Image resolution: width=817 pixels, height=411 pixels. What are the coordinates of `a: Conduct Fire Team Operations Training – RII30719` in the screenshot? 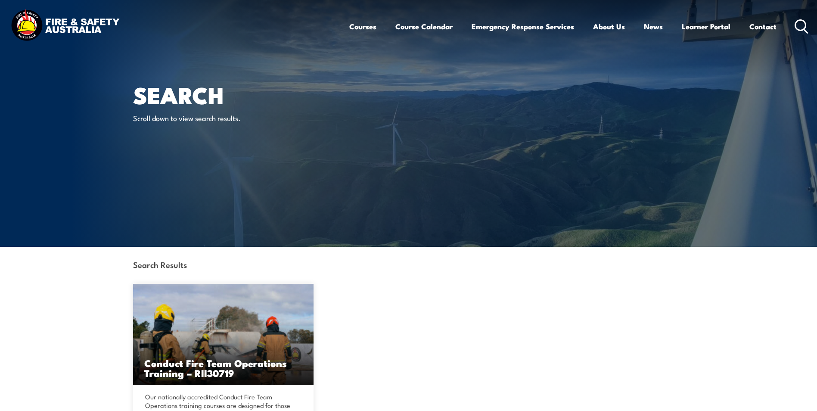 It's located at (224, 334).